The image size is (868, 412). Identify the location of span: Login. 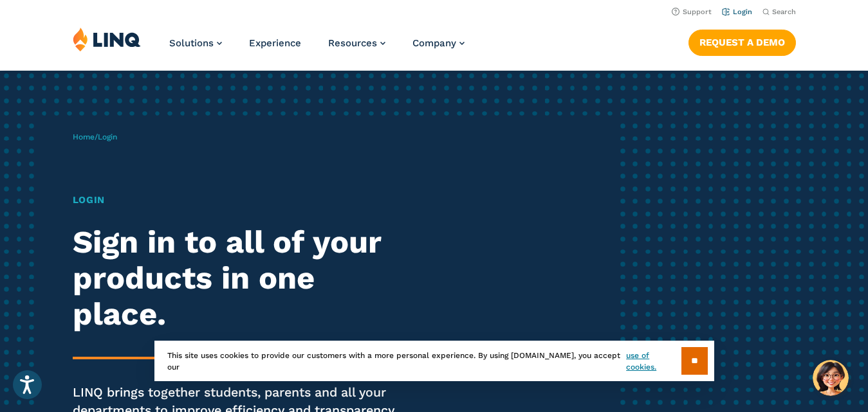
(108, 137).